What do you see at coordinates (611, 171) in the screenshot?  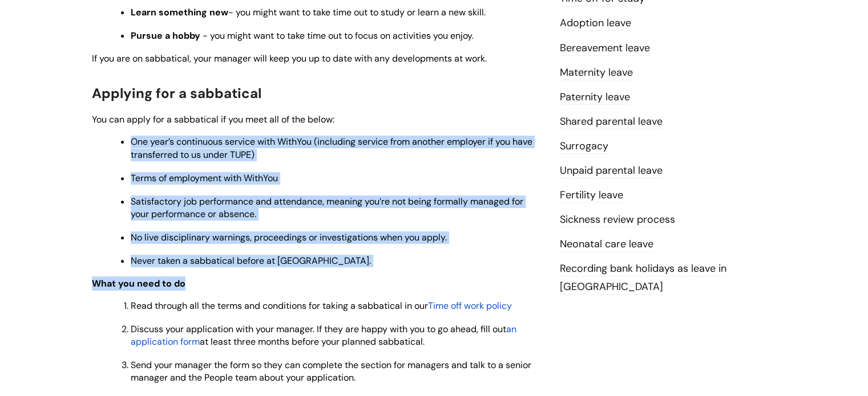 I see `a: Unpaid parental leave` at bounding box center [611, 171].